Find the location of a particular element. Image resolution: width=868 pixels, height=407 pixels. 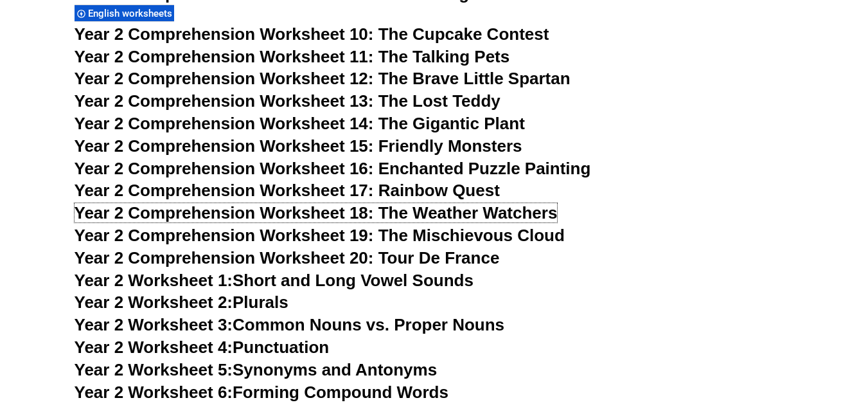

span: Year 2 Comprehension Worksheet 18: The Weather Watchers is located at coordinates (316, 212).